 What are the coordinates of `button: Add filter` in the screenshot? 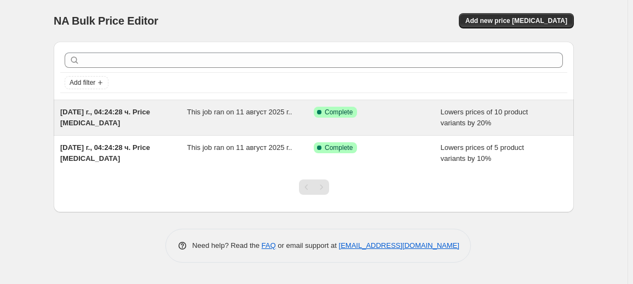 It's located at (87, 83).